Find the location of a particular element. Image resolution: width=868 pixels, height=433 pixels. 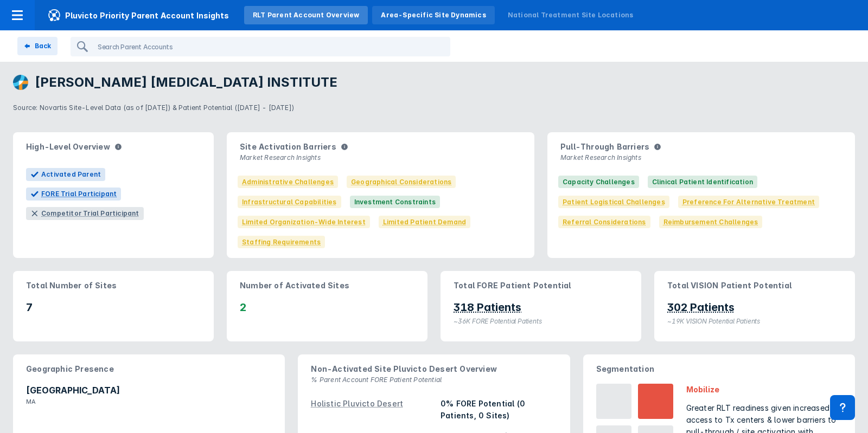

span: Referral Considerations is located at coordinates (604, 222).